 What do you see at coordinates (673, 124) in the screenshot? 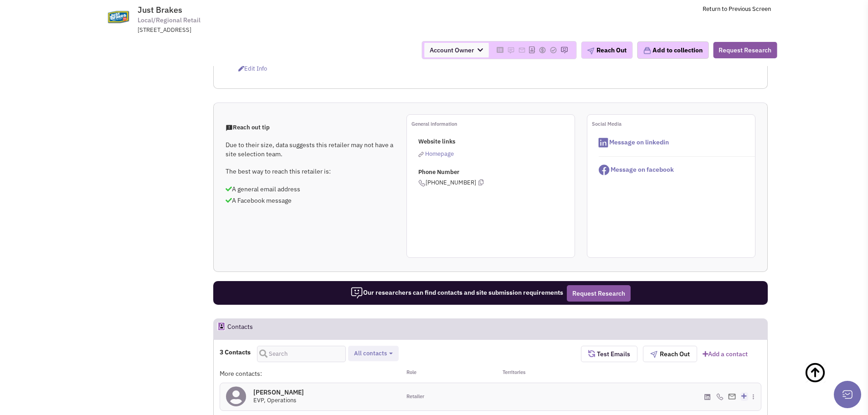
I see `p: Social Media` at bounding box center [673, 124].